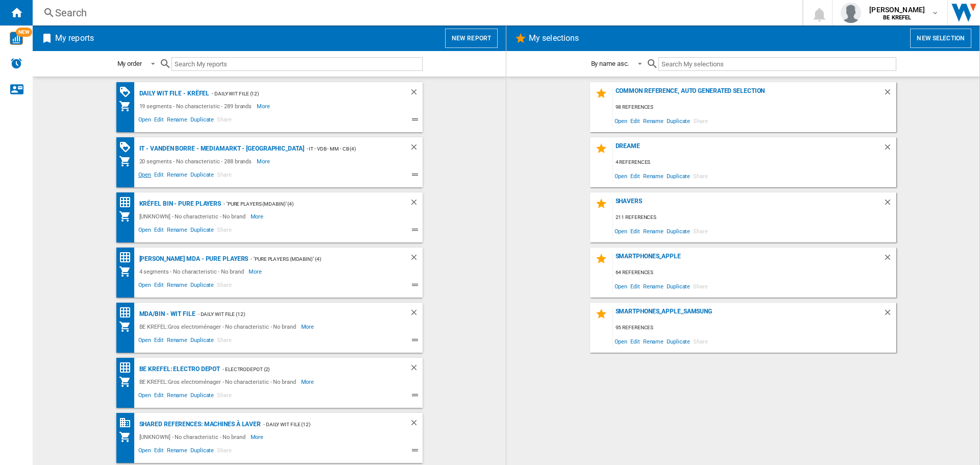 The height and width of the screenshot is (465, 980). What do you see at coordinates (128, 422) in the screenshot?
I see `div: Shared references` at bounding box center [128, 422].